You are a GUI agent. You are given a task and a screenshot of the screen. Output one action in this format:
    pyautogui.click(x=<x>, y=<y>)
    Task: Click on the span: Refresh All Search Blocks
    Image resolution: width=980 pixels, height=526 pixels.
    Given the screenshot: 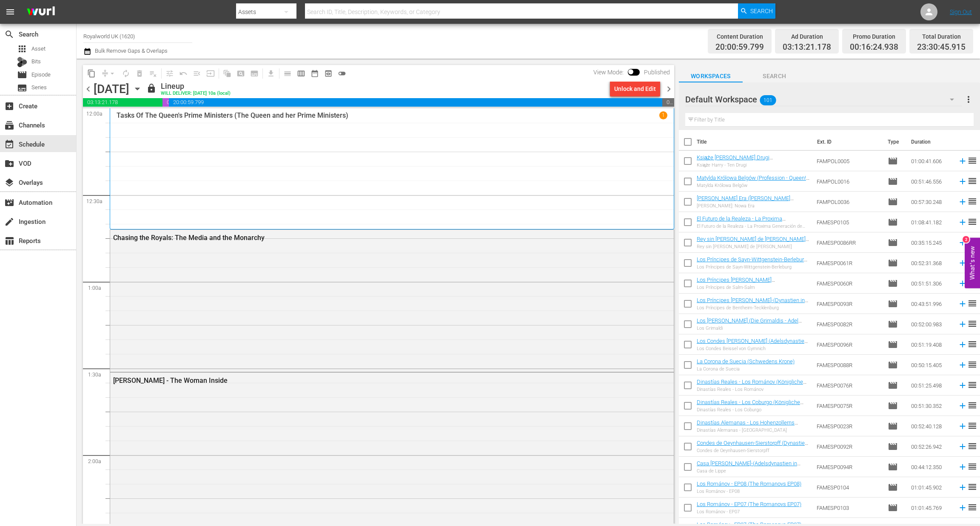 What is the action you would take?
    pyautogui.click(x=226, y=73)
    